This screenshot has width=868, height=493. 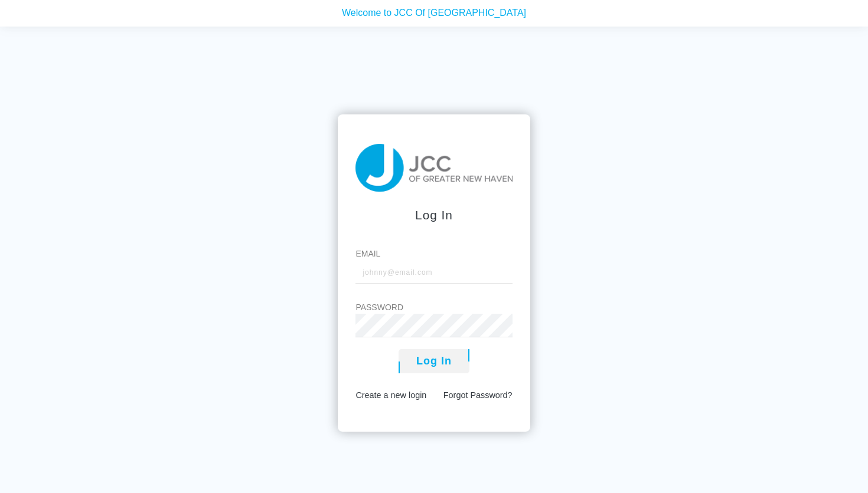 What do you see at coordinates (391, 396) in the screenshot?
I see `a: Create a new login` at bounding box center [391, 396].